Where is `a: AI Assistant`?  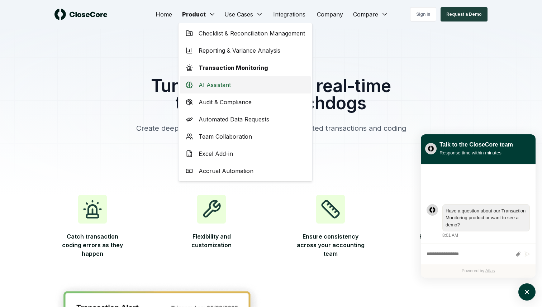 a: AI Assistant is located at coordinates (245, 85).